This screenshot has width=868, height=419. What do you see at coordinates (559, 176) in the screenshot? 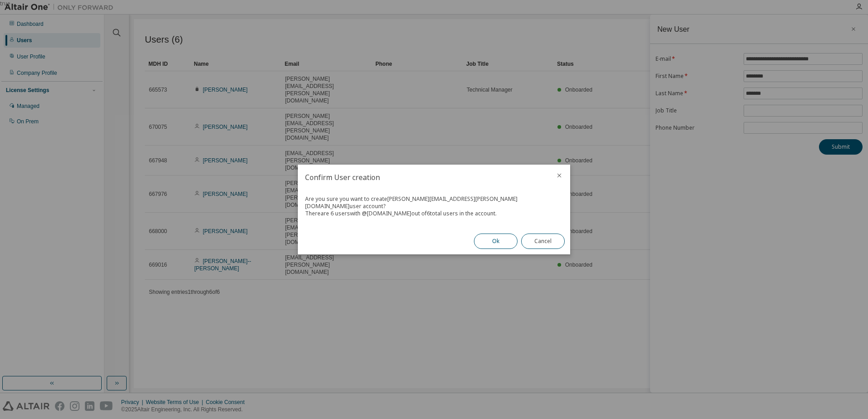
I see `button: close` at bounding box center [559, 176].